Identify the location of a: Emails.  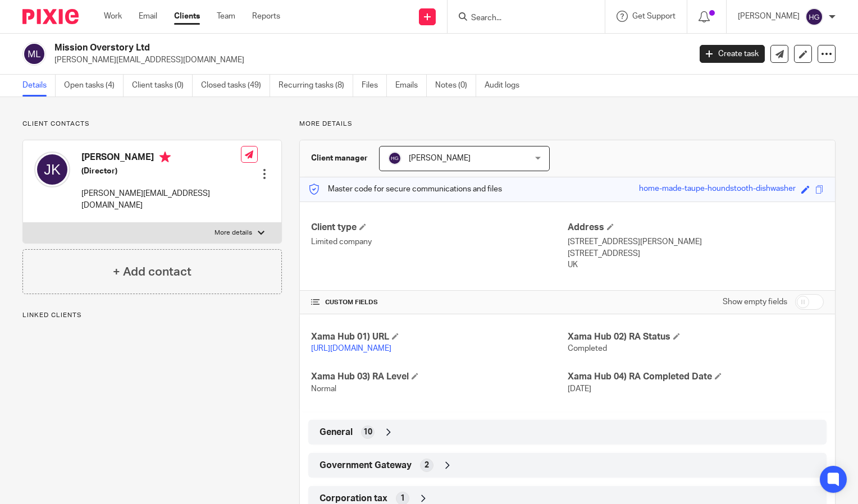
(411, 86).